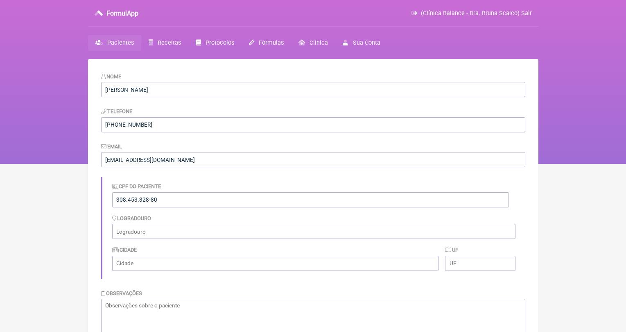 The image size is (626, 332). I want to click on a: Protocolos, so click(215, 43).